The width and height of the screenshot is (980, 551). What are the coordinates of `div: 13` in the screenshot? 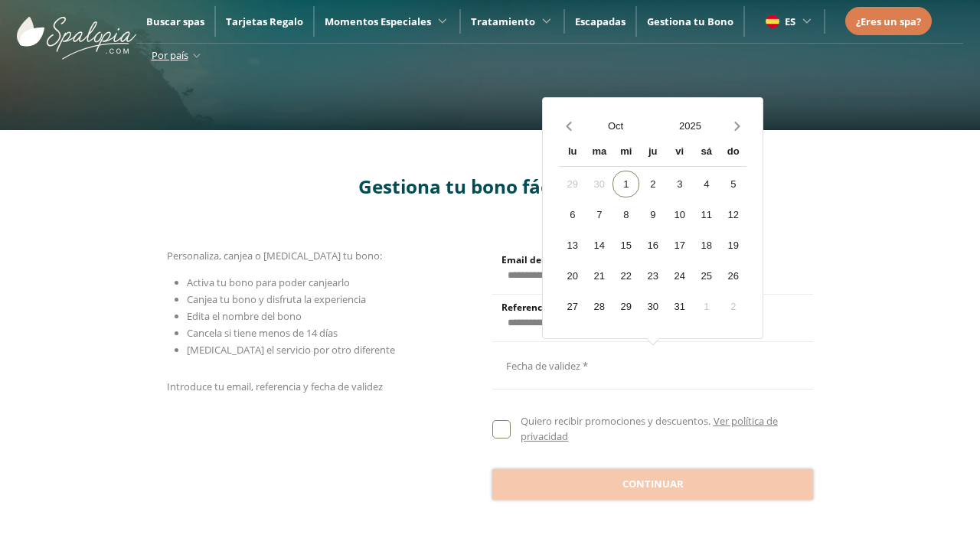 It's located at (572, 245).